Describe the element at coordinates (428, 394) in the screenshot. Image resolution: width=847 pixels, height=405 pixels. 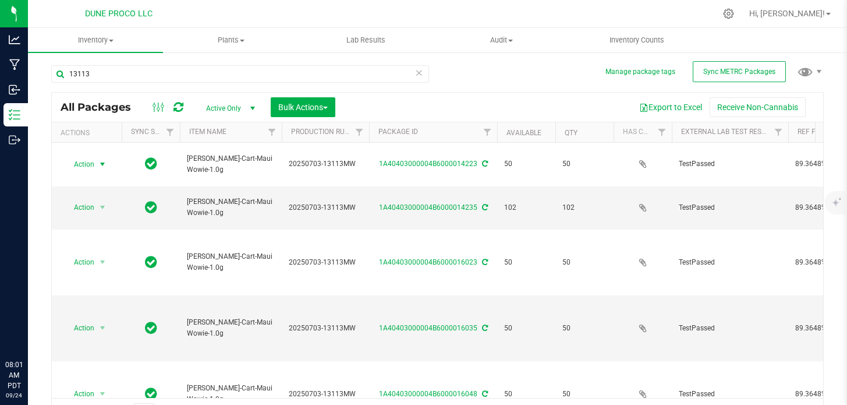
I see `a: 1A40403000004B6000016048` at that location.